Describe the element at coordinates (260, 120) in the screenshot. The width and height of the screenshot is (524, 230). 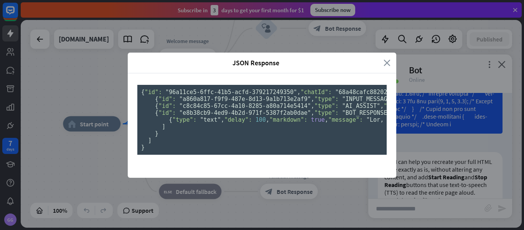
I see `span: 100` at that location.